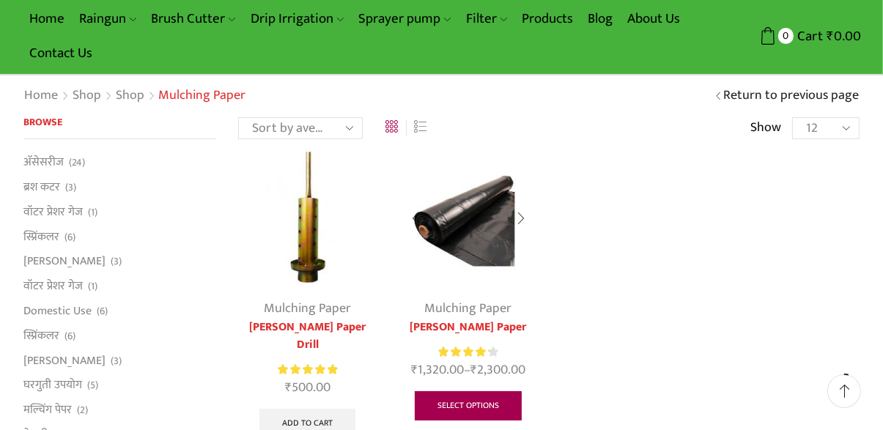 This screenshot has height=430, width=883. Describe the element at coordinates (83, 411) in the screenshot. I see `span: (2)` at that location.